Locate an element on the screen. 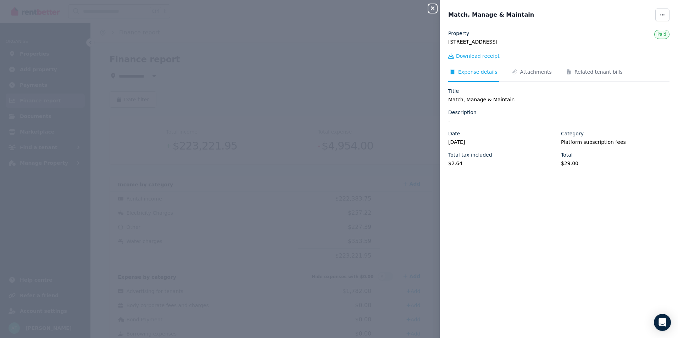 This screenshot has height=338, width=678. label: Title is located at coordinates (453, 91).